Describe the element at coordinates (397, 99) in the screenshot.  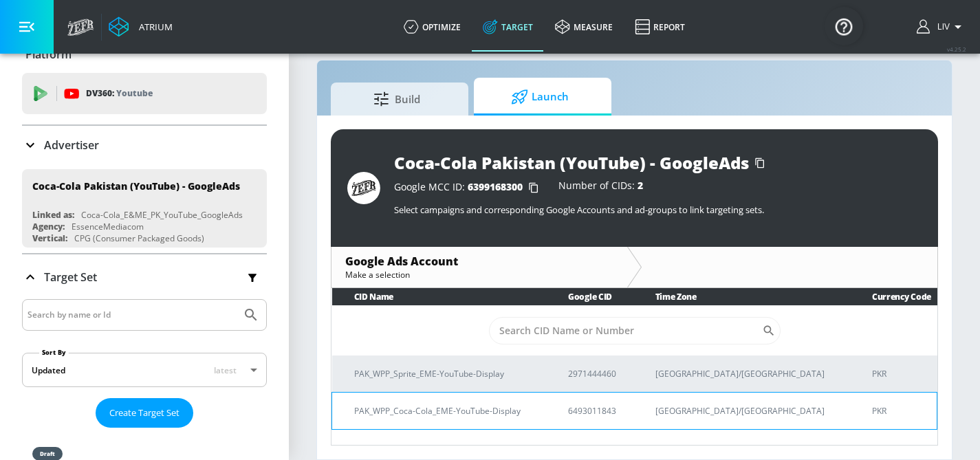
I see `span: Build` at that location.